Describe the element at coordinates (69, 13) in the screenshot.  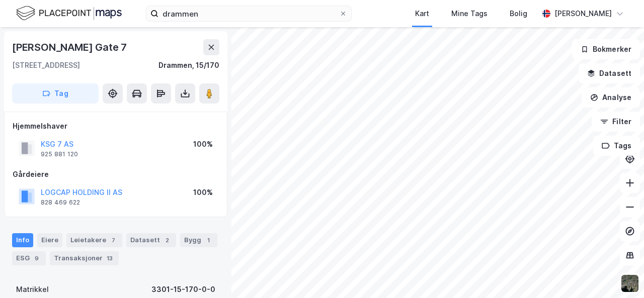
I see `img: logo.f888ab2527a4732fd821a326f86c7f29.svg` at that location.